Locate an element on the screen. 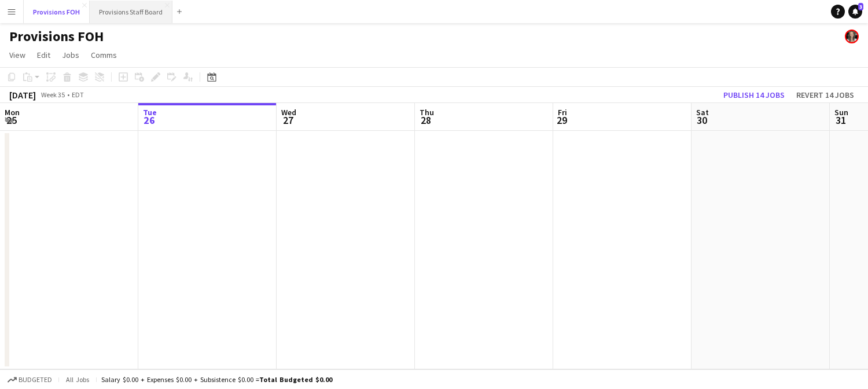 This screenshot has height=389, width=868. button: Revert 14 jobs is located at coordinates (824, 95).